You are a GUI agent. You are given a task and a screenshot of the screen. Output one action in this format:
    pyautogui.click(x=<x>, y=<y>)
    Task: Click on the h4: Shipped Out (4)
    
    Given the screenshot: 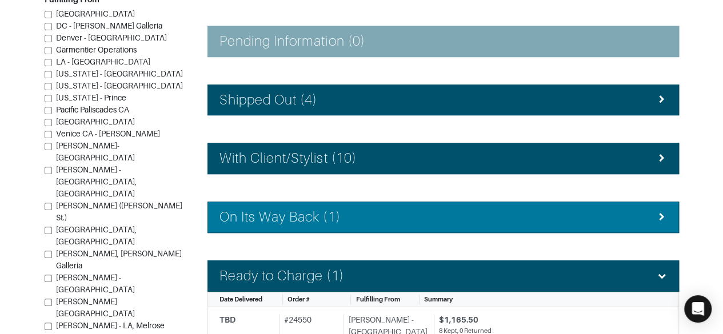 What is the action you would take?
    pyautogui.click(x=269, y=100)
    